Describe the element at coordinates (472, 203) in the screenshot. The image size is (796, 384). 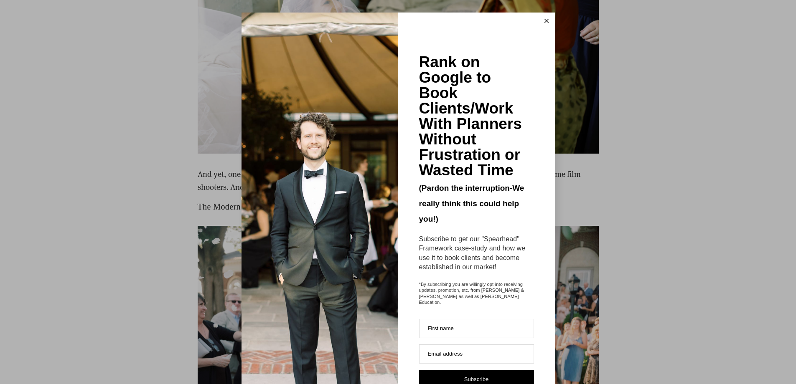
I see `span: (Pardon the interruption-We really think this could help you!)` at that location.